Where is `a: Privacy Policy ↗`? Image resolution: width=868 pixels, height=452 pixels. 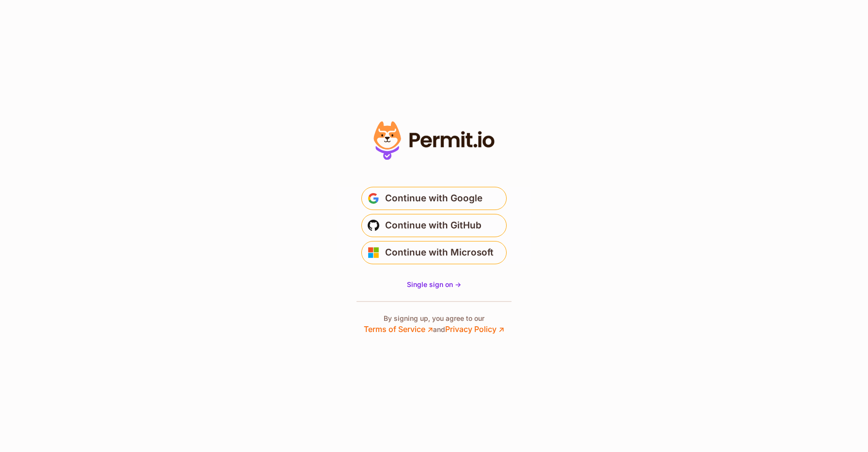 a: Privacy Policy ↗ is located at coordinates (474, 329).